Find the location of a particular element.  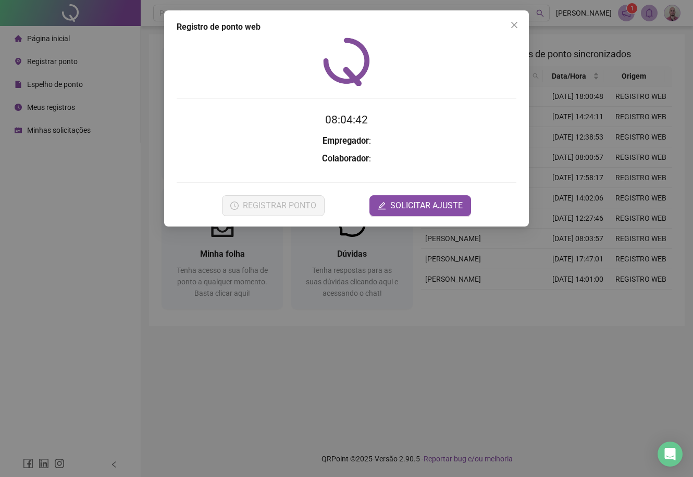

button: editSOLICITAR AJUSTE is located at coordinates (420, 206).